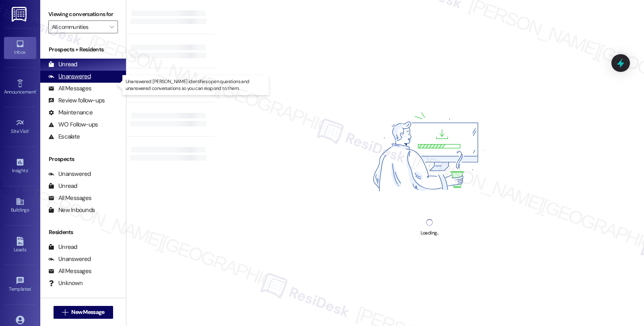  I want to click on a: Buildings, so click(20, 206).